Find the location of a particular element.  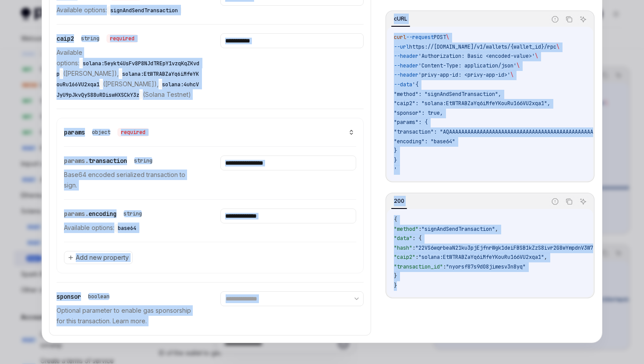

span: transaction is located at coordinates (108, 161).